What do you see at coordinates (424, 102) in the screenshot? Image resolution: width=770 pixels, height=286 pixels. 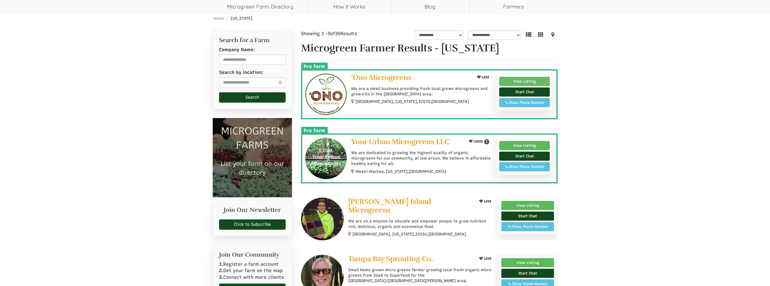 I see `span: 32570` at bounding box center [424, 102].